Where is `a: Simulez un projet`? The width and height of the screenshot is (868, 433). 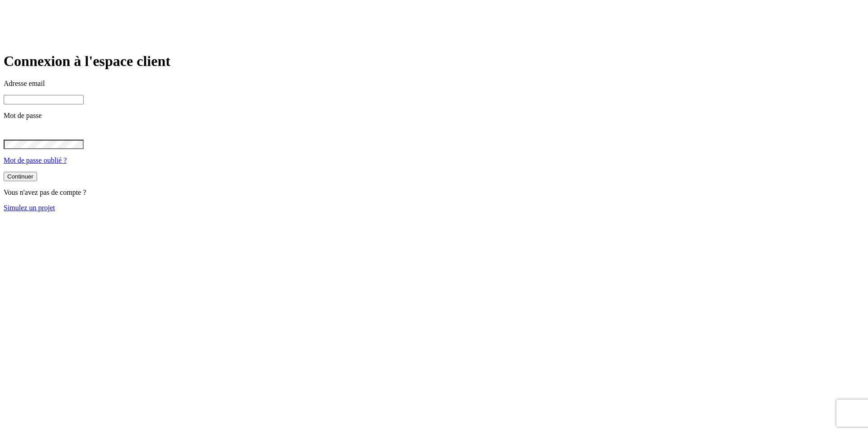
a: Simulez un projet is located at coordinates (30, 207).